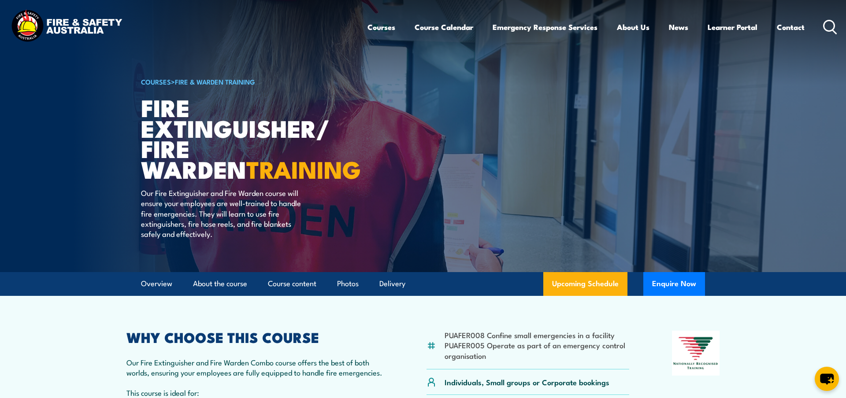  What do you see at coordinates (527, 382) in the screenshot?
I see `p: Individuals, Small groups or Corporate bookings` at bounding box center [527, 382].